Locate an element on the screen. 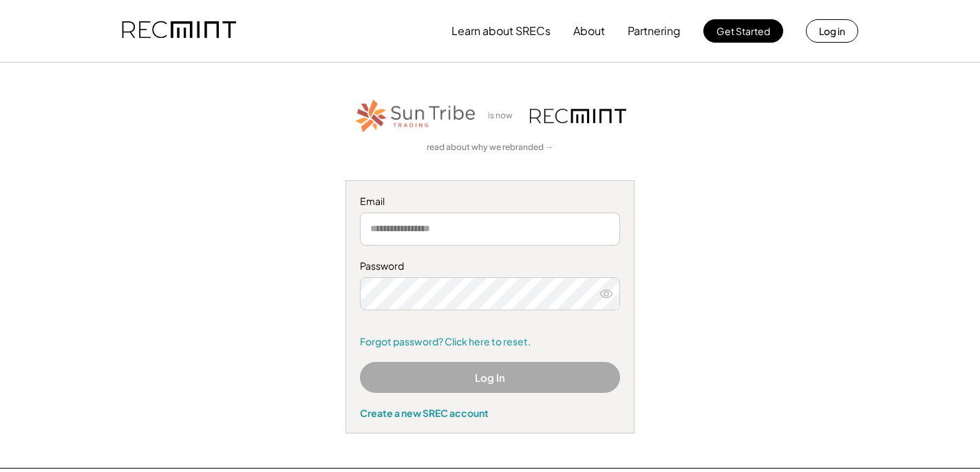 Image resolution: width=980 pixels, height=472 pixels. div: Password is located at coordinates (490, 266).